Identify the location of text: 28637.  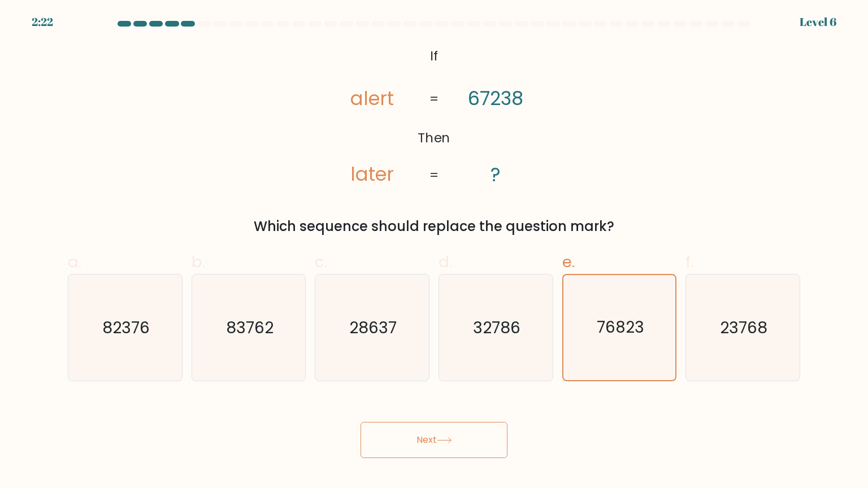
(374, 327).